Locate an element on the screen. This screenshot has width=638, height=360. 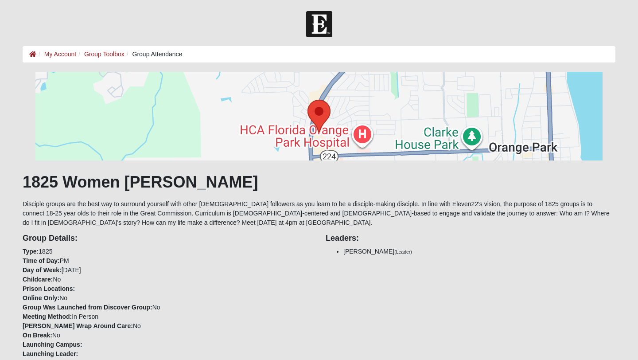
h4: Leaders: is located at coordinates (470, 238).